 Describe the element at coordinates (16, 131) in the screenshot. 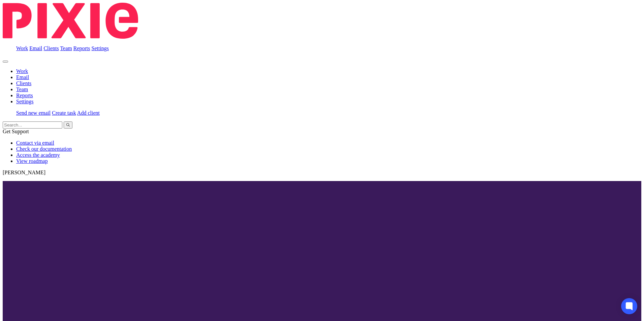

I see `span: Get Support` at that location.